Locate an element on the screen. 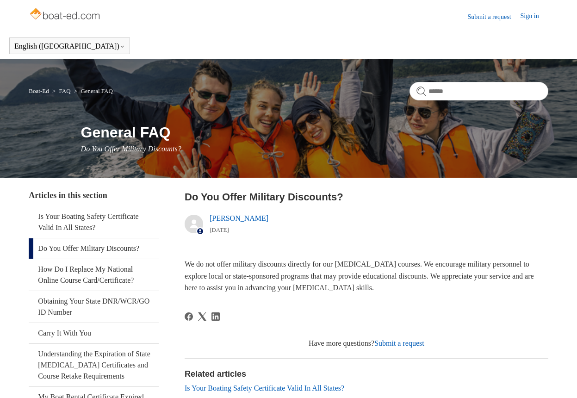 The width and height of the screenshot is (577, 398). svg: Share this page on LinkedIn is located at coordinates (216, 317).